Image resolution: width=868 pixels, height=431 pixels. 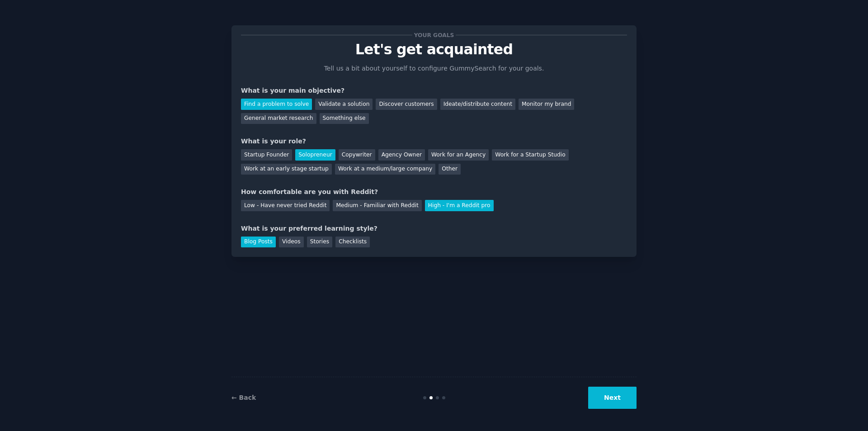 I want to click on a: ← Back, so click(x=244, y=398).